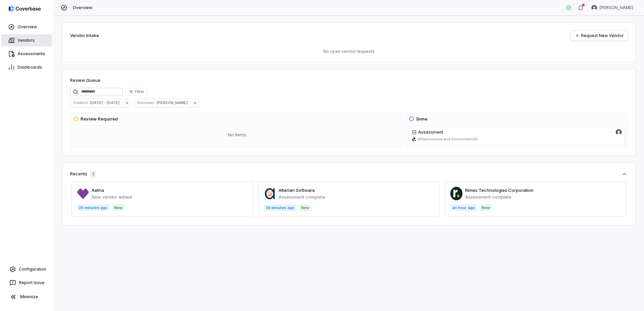 The height and width of the screenshot is (311, 644). I want to click on a: Configuration, so click(26, 269).